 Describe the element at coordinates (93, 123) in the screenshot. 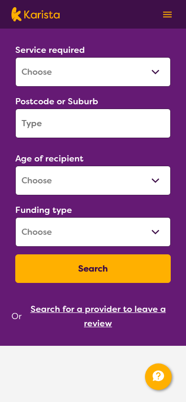

I see `input: Type` at that location.